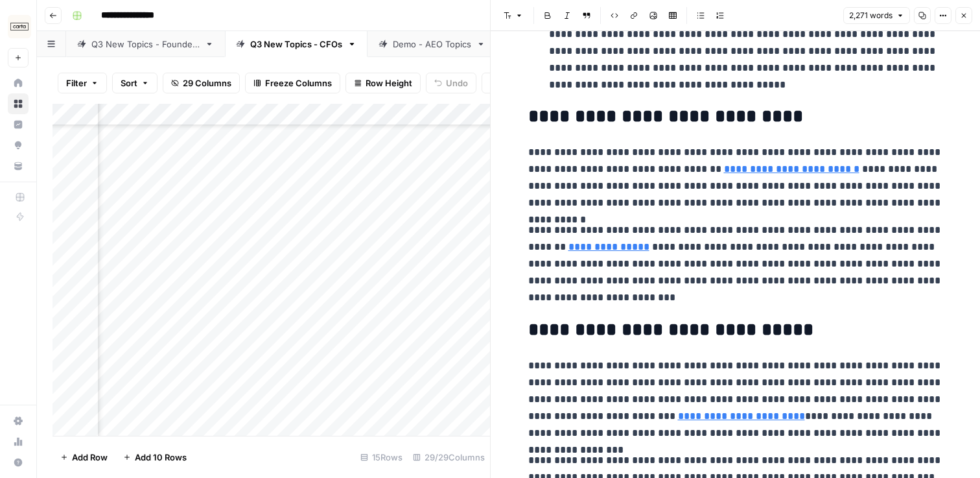 Image resolution: width=980 pixels, height=478 pixels. I want to click on a: Opportunities, so click(18, 145).